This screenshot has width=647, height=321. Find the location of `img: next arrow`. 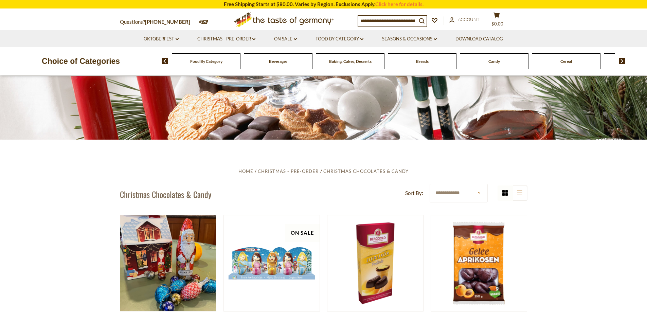

img: next arrow is located at coordinates (622, 61).